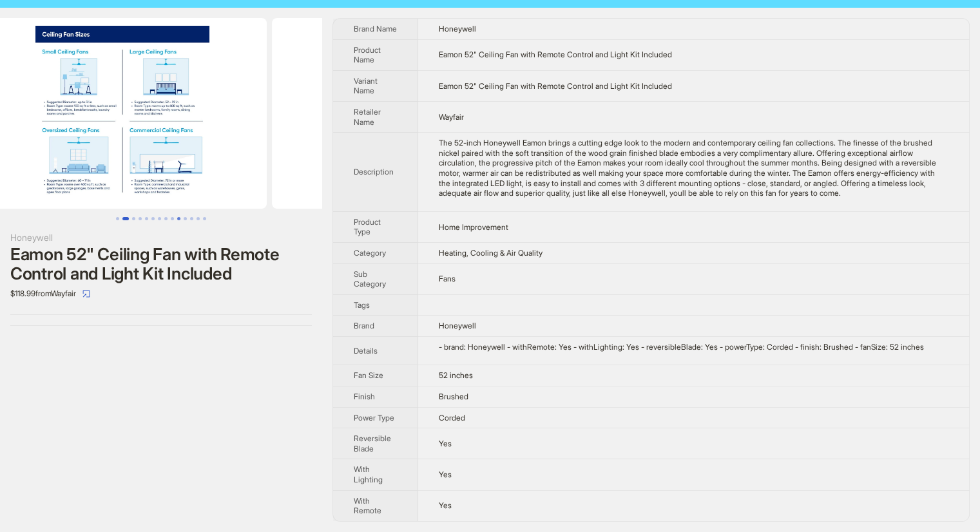 This screenshot has width=980, height=532. What do you see at coordinates (198, 219) in the screenshot?
I see `button: Go to slide 13` at bounding box center [198, 219].